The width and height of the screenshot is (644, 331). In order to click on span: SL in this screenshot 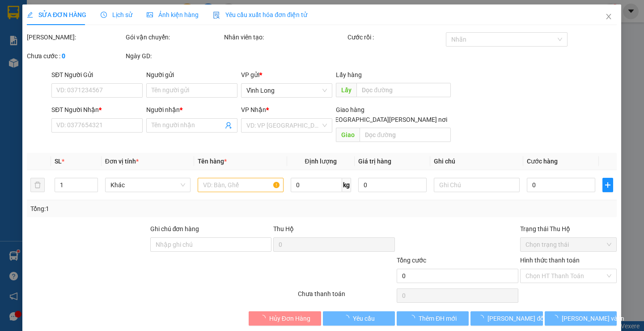, I will do `click(58, 161)`.